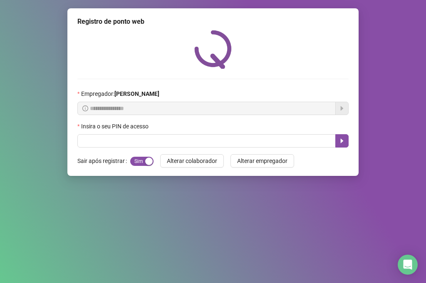 The height and width of the screenshot is (283, 426). What do you see at coordinates (213, 49) in the screenshot?
I see `img: QRPoint` at bounding box center [213, 49].